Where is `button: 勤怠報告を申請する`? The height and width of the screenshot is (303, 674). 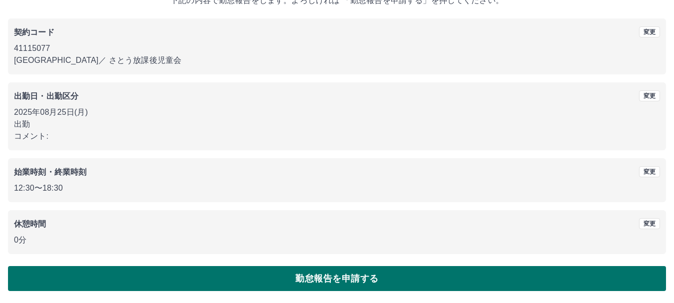 button: 勤怠報告を申請する is located at coordinates (337, 279).